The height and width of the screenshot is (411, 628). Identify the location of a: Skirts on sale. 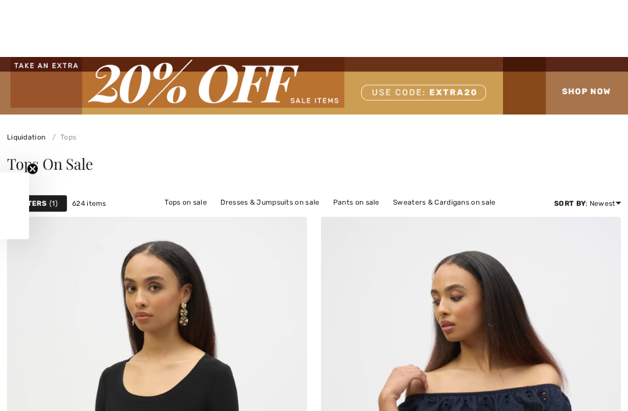
(342, 217).